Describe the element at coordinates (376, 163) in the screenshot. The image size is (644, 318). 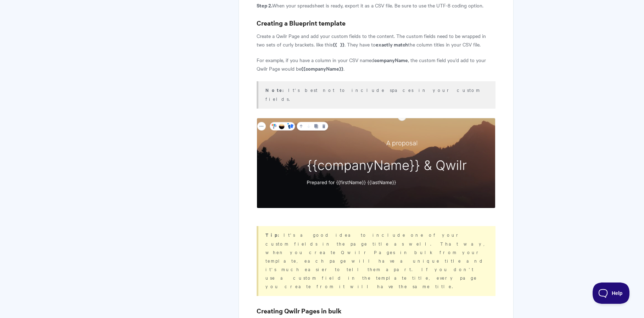
I see `img: file-hc3oEvxKVt.png` at that location.